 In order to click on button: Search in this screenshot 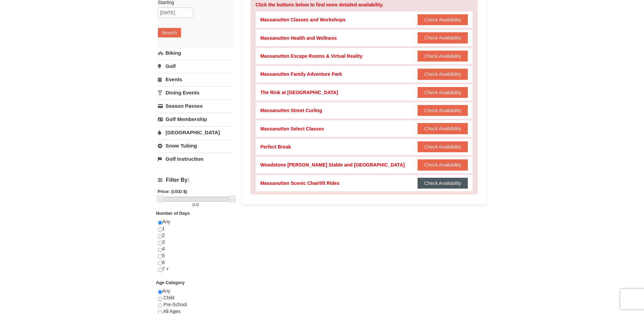, I will do `click(169, 33)`.